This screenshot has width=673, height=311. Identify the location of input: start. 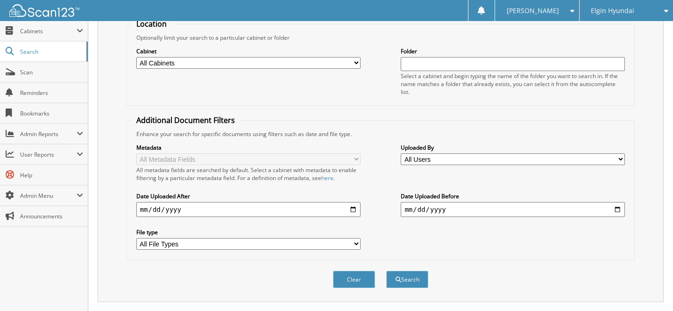
(248, 209).